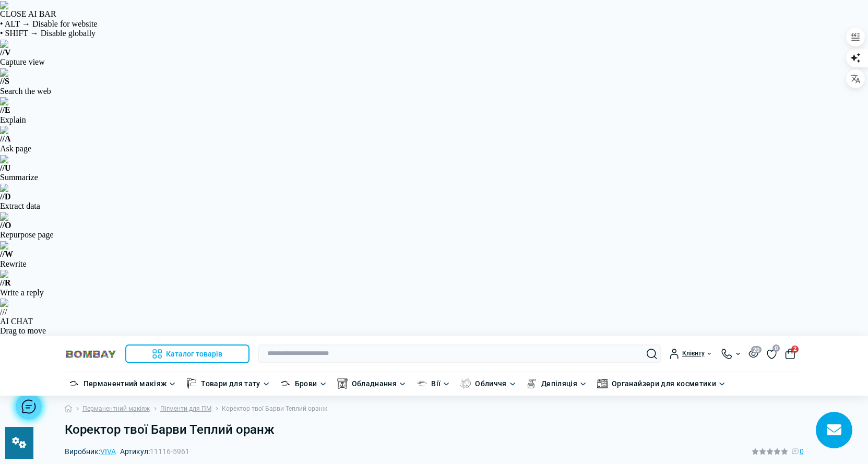 The height and width of the screenshot is (464, 868). What do you see at coordinates (652, 354) in the screenshot?
I see `button: Search` at bounding box center [652, 354].